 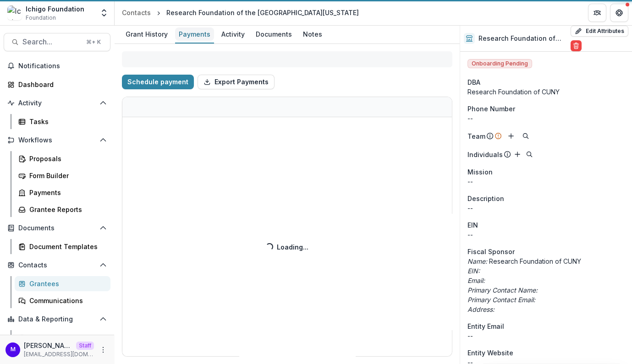 I want to click on div: Document Templates, so click(x=66, y=246).